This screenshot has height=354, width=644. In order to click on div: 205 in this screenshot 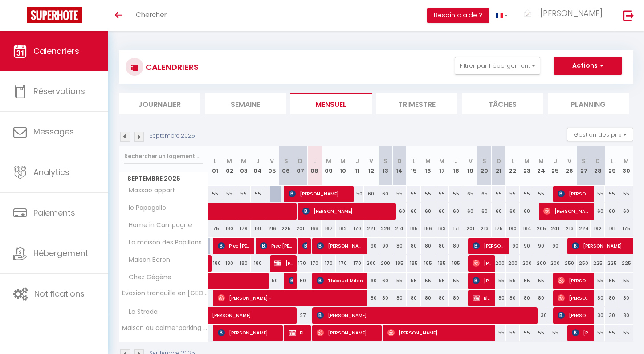, I will do `click(542, 228)`.